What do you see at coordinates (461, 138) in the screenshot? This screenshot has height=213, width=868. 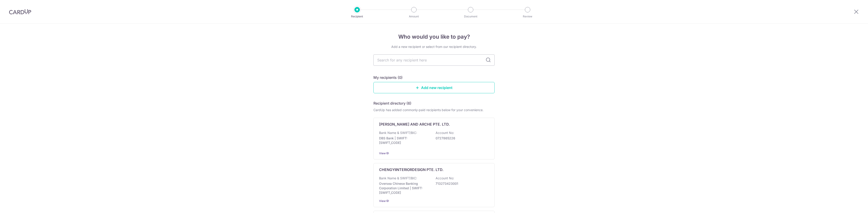 I see `p: 0727865226` at bounding box center [461, 138].